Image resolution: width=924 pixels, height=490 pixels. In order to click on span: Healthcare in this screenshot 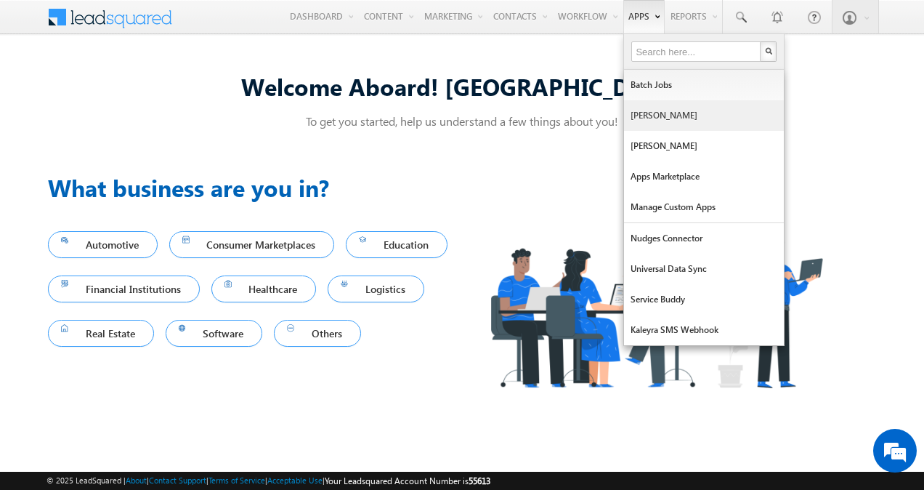, I will do `click(264, 288)`.